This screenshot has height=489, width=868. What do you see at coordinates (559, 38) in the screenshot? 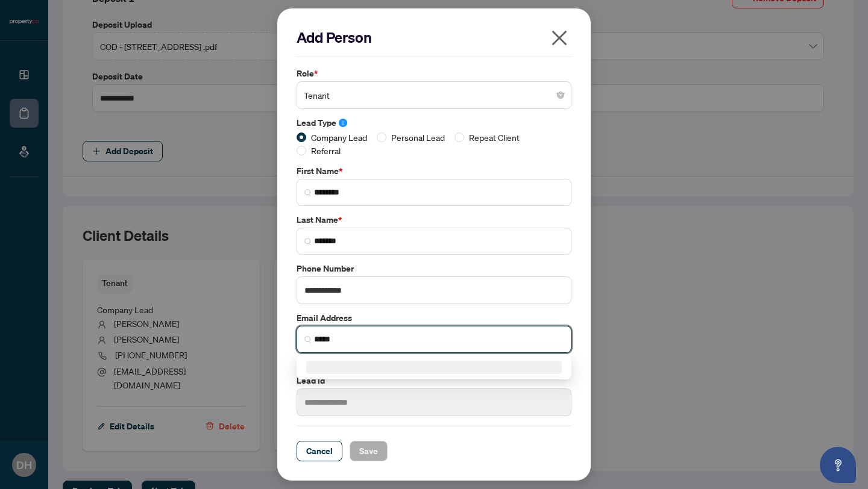
I see `span: close` at bounding box center [559, 38].